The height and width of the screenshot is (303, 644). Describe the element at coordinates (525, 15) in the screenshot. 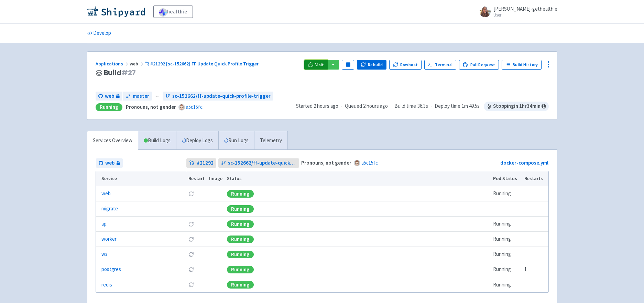

I see `small: User` at that location.